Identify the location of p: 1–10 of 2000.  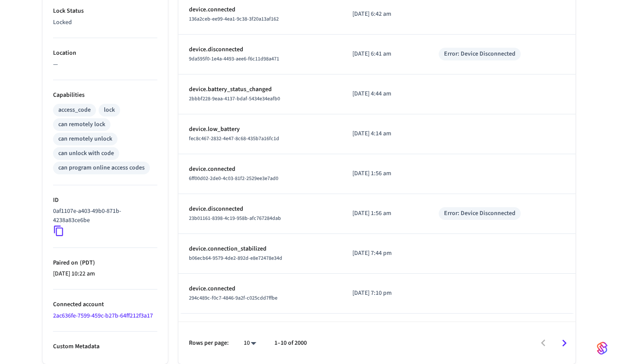
(290, 343).